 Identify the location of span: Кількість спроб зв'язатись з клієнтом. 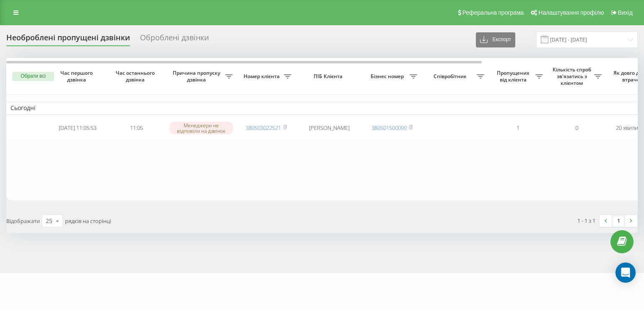
(573, 76).